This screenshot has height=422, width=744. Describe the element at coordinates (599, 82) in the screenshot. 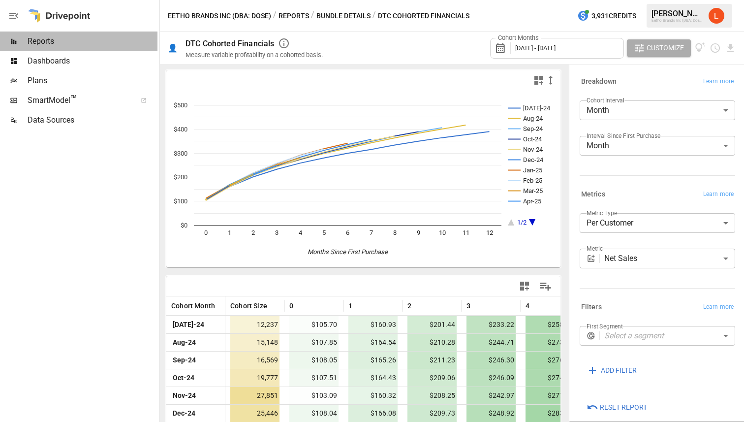

I see `h6: Breakdown` at that location.